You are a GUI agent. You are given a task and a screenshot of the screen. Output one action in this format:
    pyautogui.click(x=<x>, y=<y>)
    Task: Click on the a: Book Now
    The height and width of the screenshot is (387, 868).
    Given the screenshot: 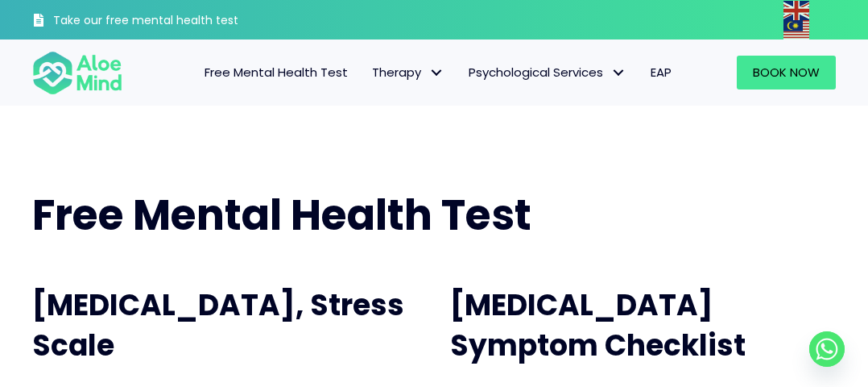 What is the action you would take?
    pyautogui.click(x=786, y=72)
    